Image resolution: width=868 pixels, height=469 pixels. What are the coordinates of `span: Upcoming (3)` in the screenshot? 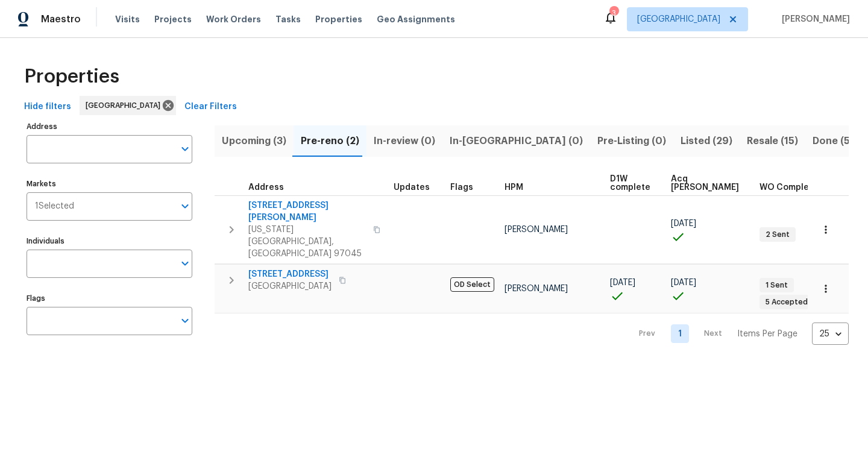 It's located at (254, 141).